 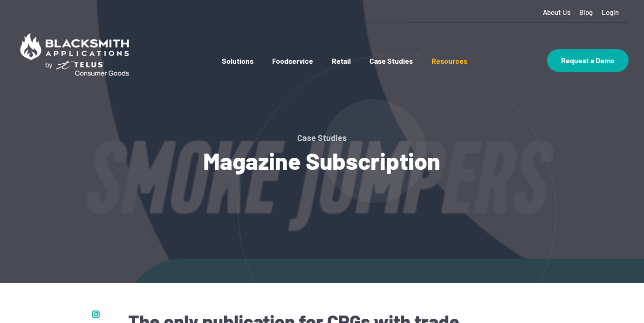 What do you see at coordinates (609, 12) in the screenshot?
I see `a: Login` at bounding box center [609, 12].